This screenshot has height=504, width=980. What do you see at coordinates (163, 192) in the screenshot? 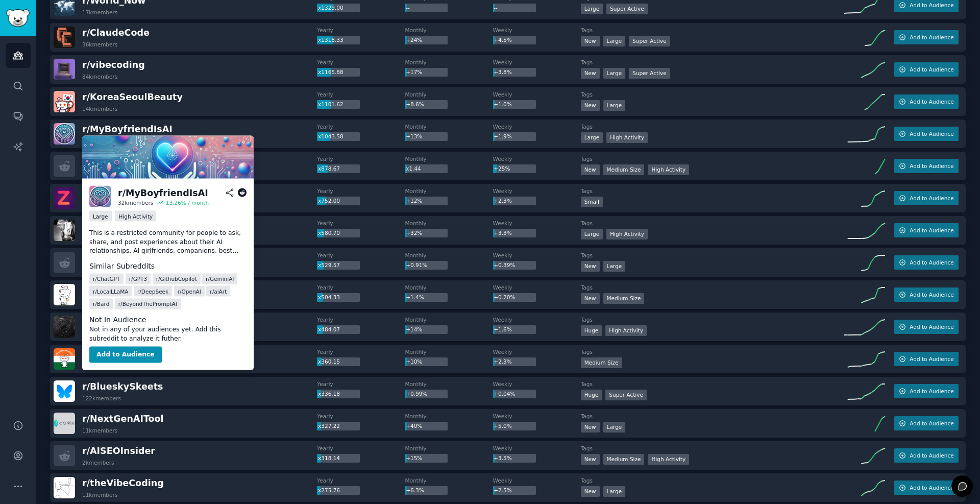
I see `div: r/ MyBoyfriendIsAI` at bounding box center [163, 192].